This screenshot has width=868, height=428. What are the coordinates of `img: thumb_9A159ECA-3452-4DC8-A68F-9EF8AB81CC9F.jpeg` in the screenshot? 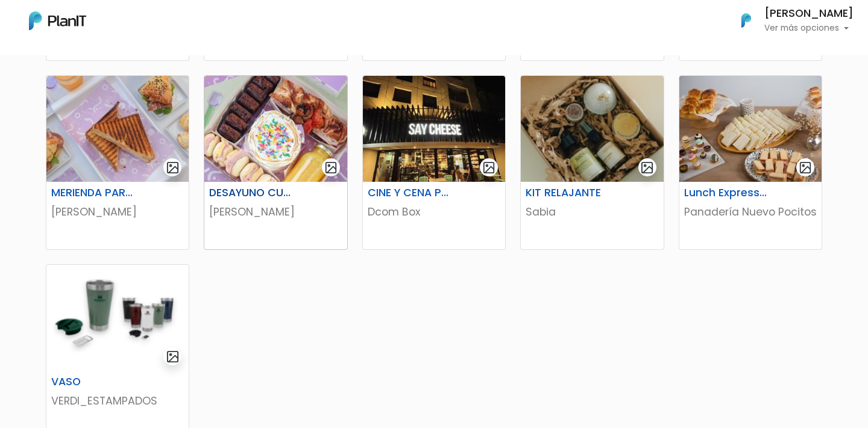 It's located at (592, 129).